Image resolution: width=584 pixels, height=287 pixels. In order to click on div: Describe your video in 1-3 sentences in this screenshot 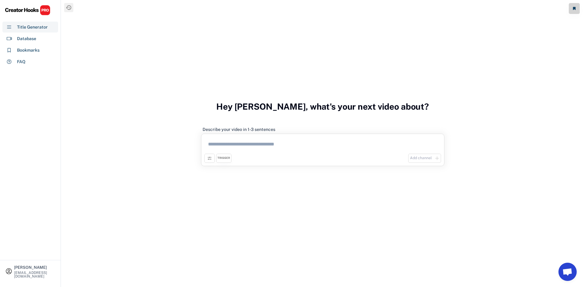, I will do `click(239, 130)`.